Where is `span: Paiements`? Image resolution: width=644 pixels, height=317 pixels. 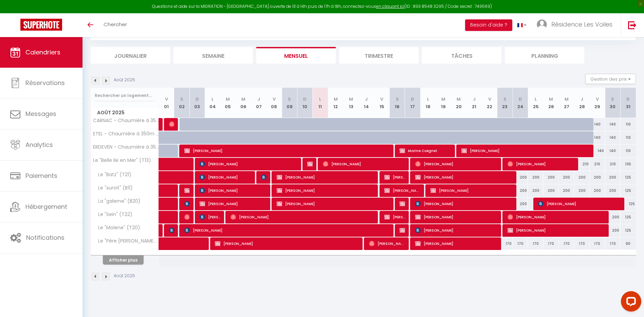 span: Paiements is located at coordinates (41, 175).